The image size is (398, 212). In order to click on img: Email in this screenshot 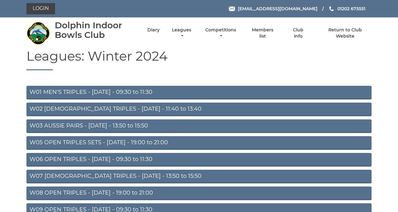, I will do `click(232, 9)`.